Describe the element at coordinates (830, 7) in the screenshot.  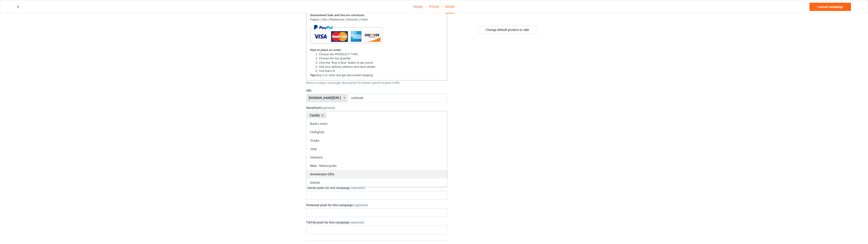
I see `a: Launch campaign` at that location.